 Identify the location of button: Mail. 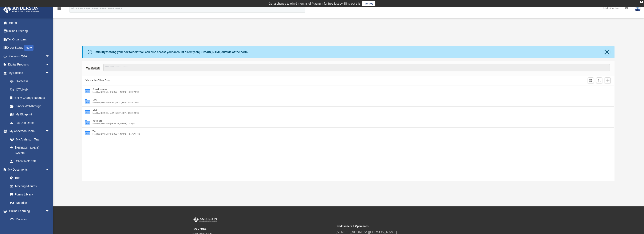
(346, 110).